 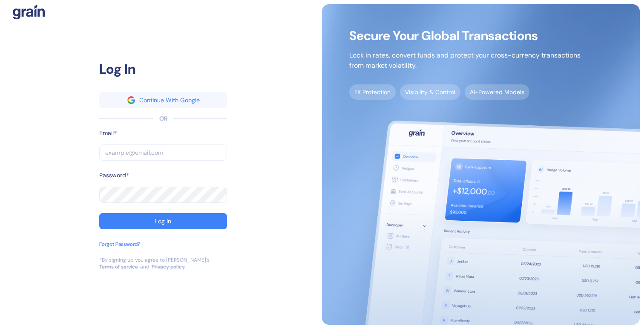 I want to click on span: Secure Your Global Transactions, so click(x=465, y=36).